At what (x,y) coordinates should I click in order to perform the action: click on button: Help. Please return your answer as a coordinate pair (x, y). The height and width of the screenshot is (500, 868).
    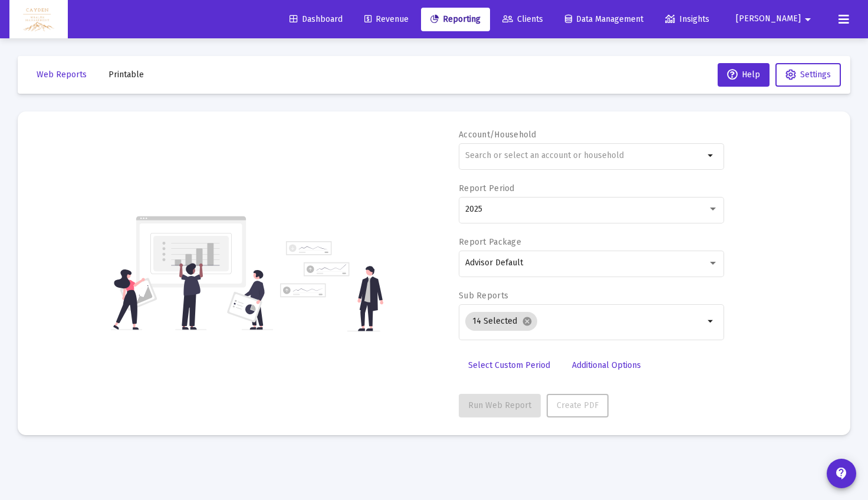
    Looking at the image, I should click on (743, 75).